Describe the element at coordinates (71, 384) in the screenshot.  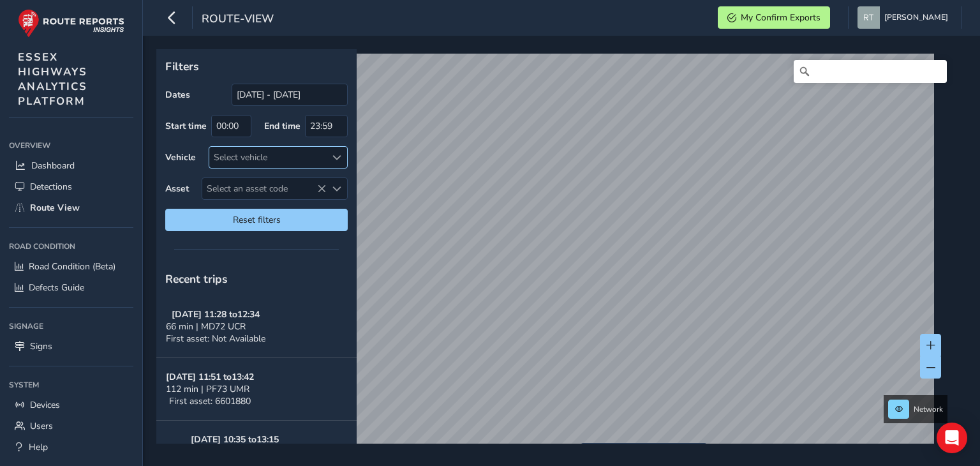
I see `div: System` at that location.